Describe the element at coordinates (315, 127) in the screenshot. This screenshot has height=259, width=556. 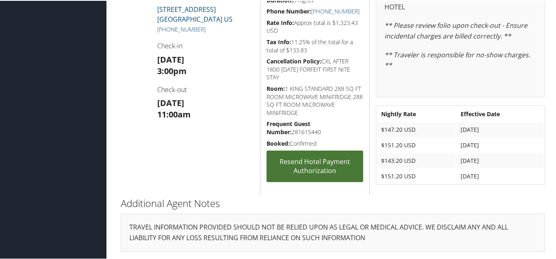
I see `h5: 281615440` at that location.